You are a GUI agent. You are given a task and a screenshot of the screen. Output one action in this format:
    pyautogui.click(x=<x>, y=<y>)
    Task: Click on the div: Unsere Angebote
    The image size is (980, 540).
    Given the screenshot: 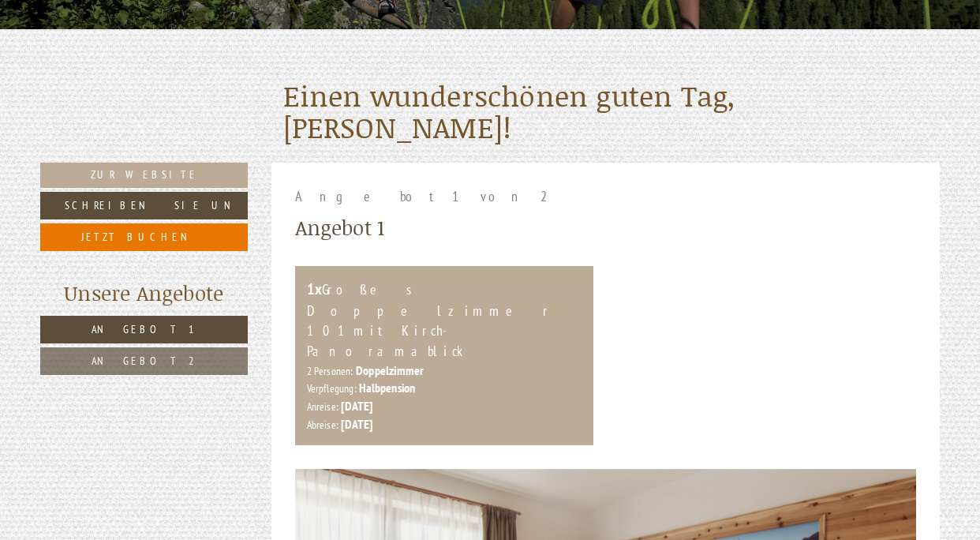 What is the action you would take?
    pyautogui.click(x=144, y=293)
    